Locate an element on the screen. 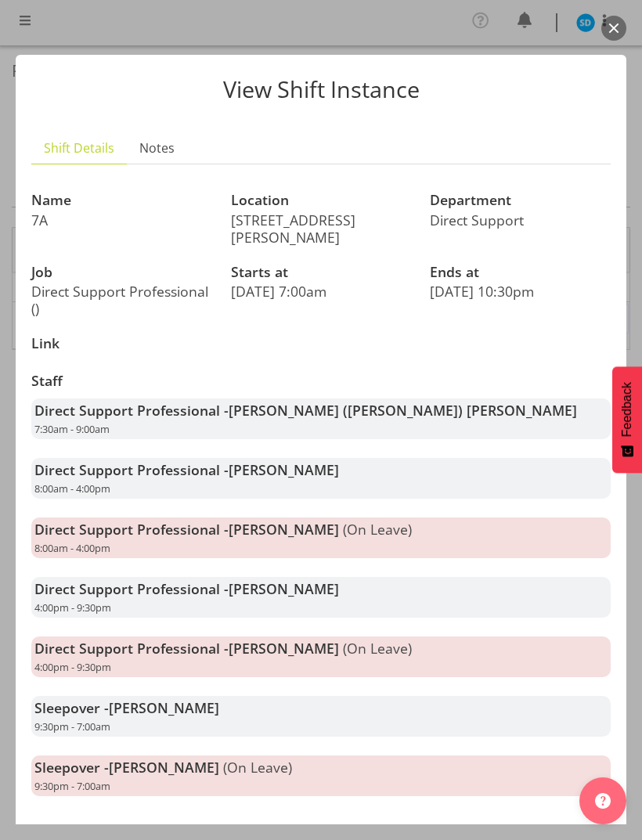 The width and height of the screenshot is (642, 840). span: Notes is located at coordinates (157, 148).